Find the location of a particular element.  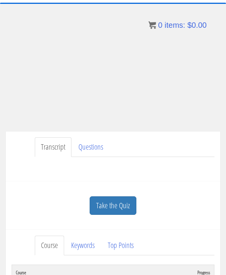

img: icon11.png is located at coordinates (152, 25).